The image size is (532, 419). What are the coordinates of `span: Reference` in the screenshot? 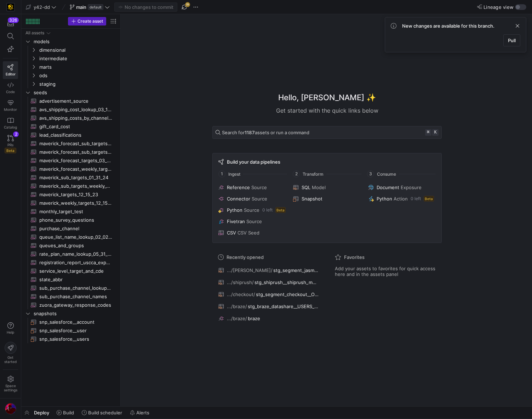 It's located at (239, 188).